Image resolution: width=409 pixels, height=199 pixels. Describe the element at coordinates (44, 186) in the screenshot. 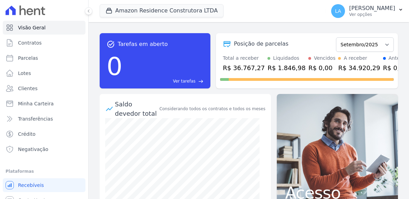

I see `a: Recebíveis` at that location.